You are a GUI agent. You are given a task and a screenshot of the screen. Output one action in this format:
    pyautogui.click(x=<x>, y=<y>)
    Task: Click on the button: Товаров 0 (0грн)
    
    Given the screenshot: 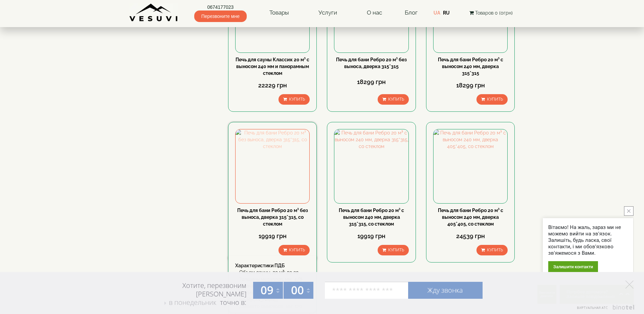 What is the action you would take?
    pyautogui.click(x=491, y=13)
    